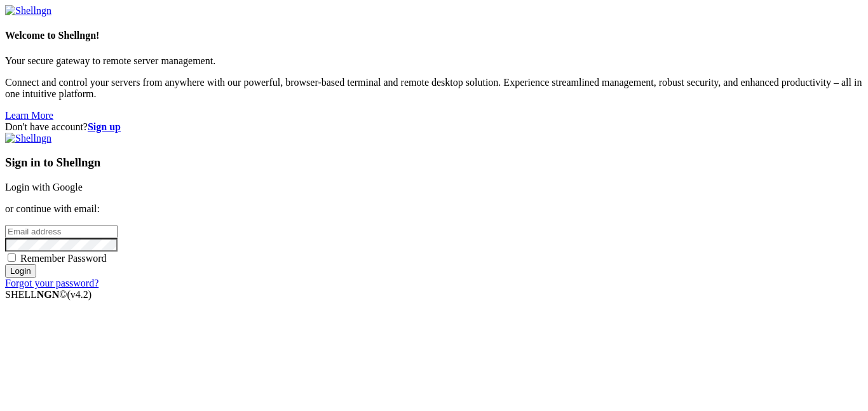  What do you see at coordinates (61, 231) in the screenshot?
I see `input: Email address` at bounding box center [61, 231].